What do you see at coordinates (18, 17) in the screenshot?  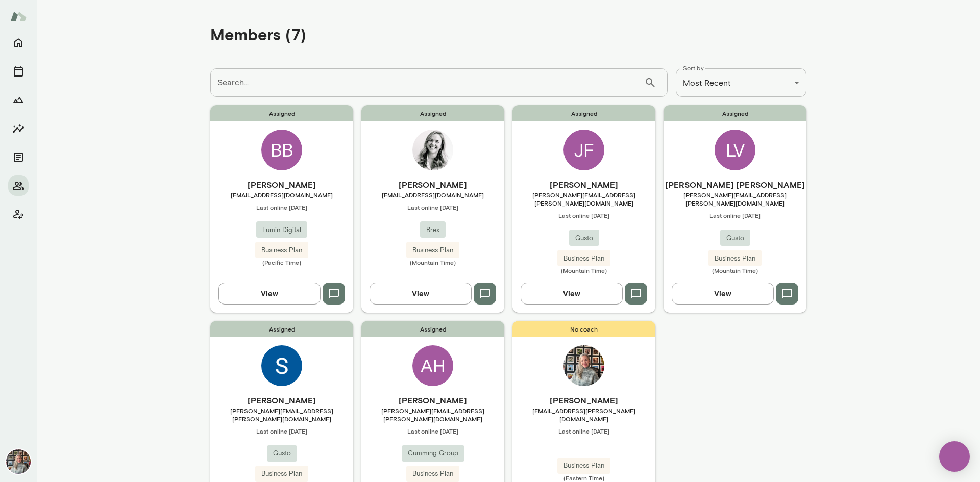 I see `img: Mento` at bounding box center [18, 17].